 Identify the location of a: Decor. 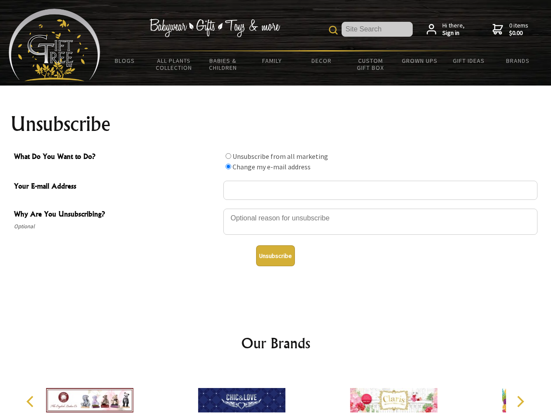
(321, 61).